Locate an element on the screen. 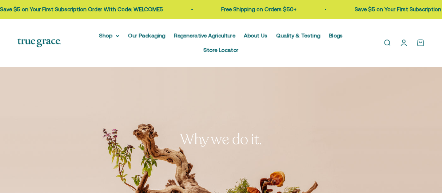 The image size is (442, 193). a: Free Shipping on Orders $50+ is located at coordinates (253, 9).